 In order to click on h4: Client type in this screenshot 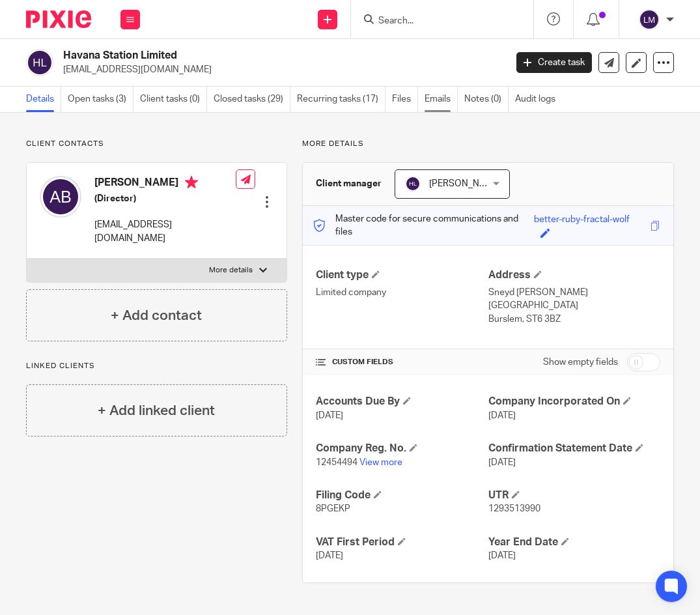, I will do `click(402, 275)`.